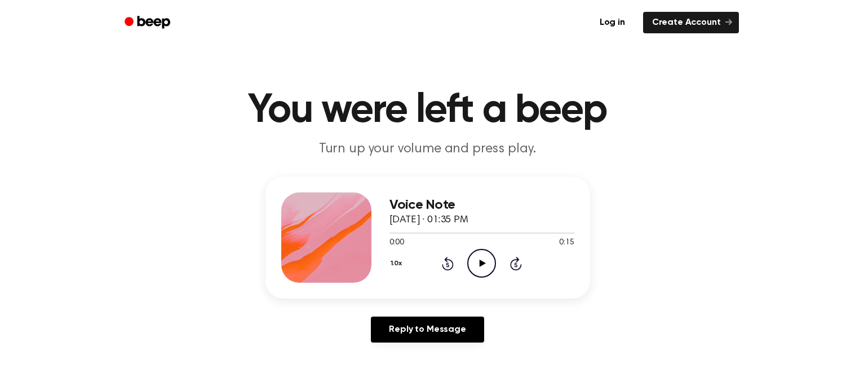 The image size is (855, 386). What do you see at coordinates (148, 23) in the screenshot?
I see `a: Beep` at bounding box center [148, 23].